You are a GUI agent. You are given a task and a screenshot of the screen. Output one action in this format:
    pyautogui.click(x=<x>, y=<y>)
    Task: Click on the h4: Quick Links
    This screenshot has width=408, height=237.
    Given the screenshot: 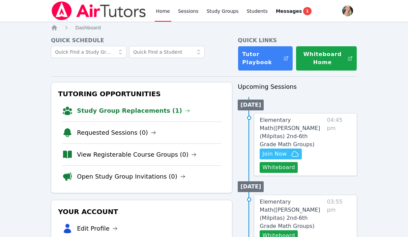 What is the action you would take?
    pyautogui.click(x=297, y=40)
    